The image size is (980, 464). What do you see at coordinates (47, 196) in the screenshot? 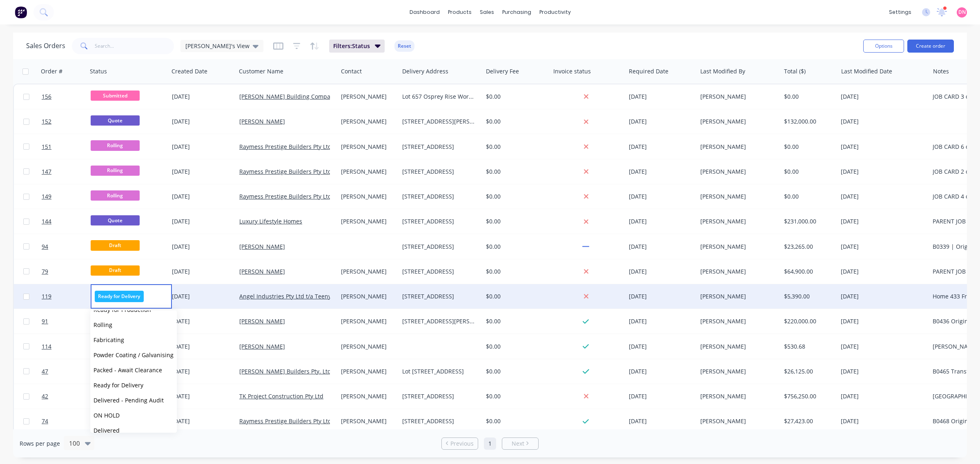
I see `span: 149` at bounding box center [47, 196].